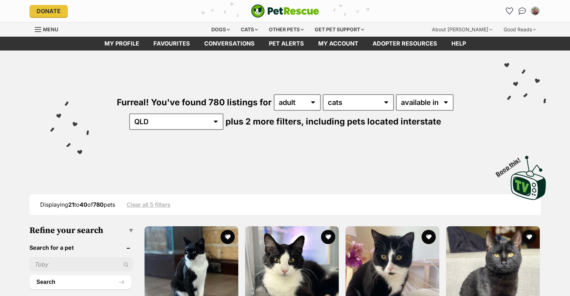 This screenshot has width=570, height=296. Describe the element at coordinates (81, 247) in the screenshot. I see `header: Search for a pet` at that location.